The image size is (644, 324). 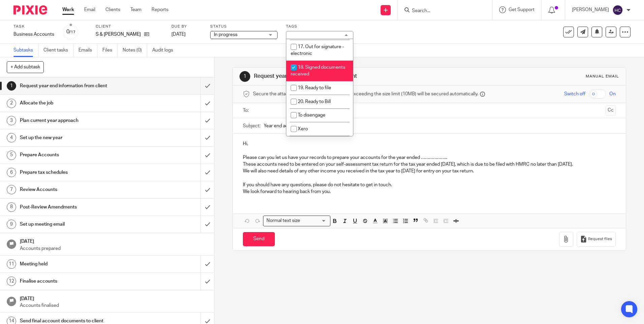 What do you see at coordinates (59, 50) in the screenshot?
I see `a: Client tasks` at bounding box center [59, 50].